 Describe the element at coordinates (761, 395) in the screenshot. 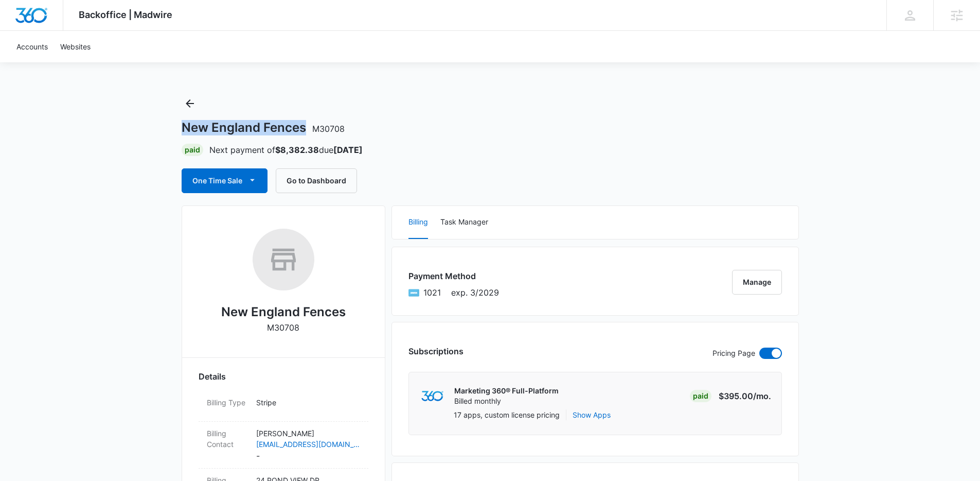

I see `span: /mo.` at that location.